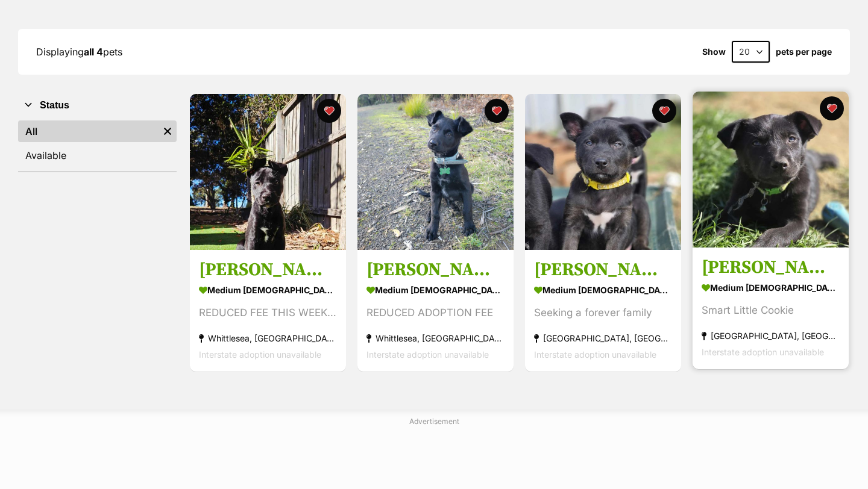 This screenshot has width=868, height=489. I want to click on strong: all 4, so click(93, 51).